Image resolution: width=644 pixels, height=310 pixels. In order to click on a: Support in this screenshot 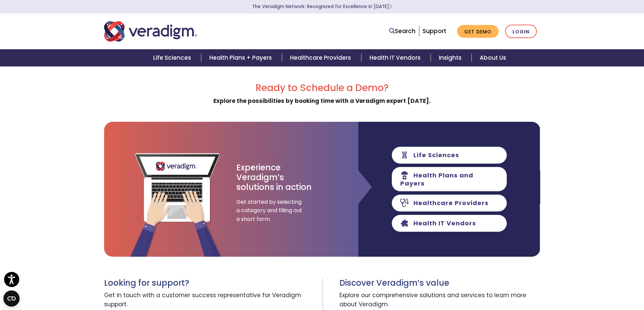, I will do `click(435, 31)`.